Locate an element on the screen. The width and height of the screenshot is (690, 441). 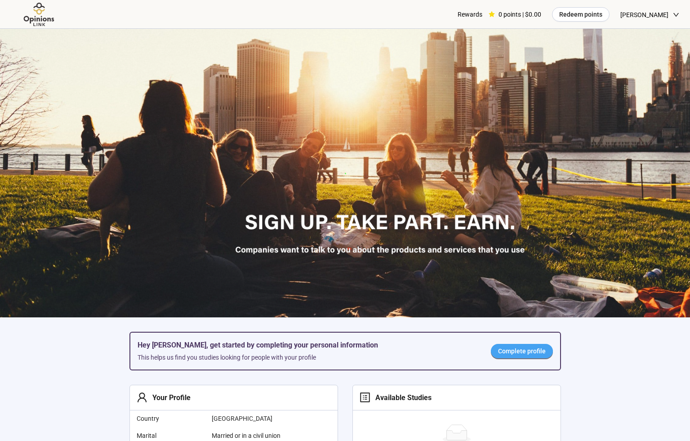
span: star is located at coordinates (491, 14).